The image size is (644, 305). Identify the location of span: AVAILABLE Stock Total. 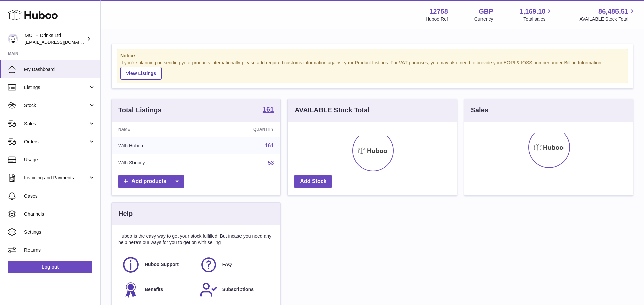
(607, 19).